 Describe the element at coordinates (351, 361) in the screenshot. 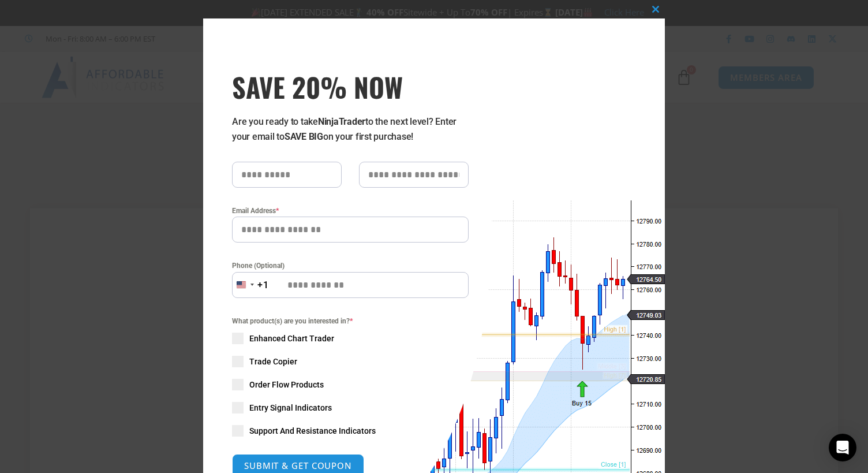

I see `label: Trade Copier` at that location.